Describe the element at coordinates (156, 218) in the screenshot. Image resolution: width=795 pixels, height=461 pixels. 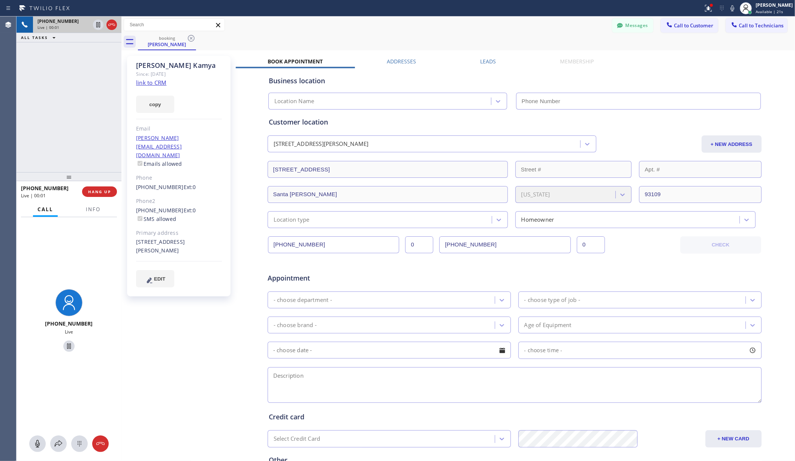
I see `label: SMS allowed` at that location.